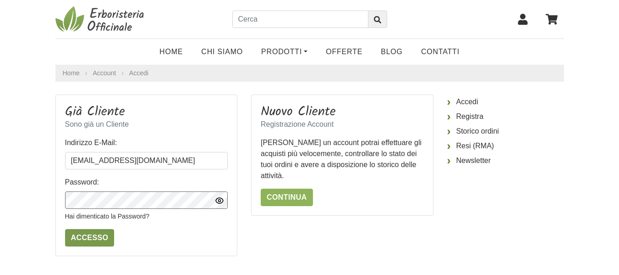 The width and height of the screenshot is (619, 275). I want to click on a: Resi (RMA), so click(506, 146).